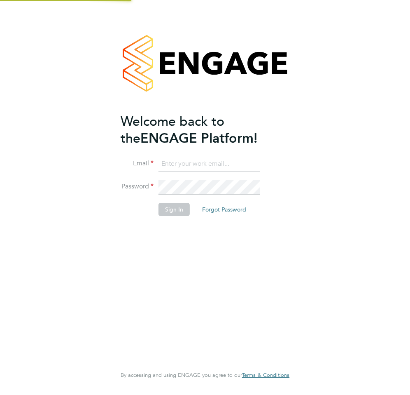 This screenshot has height=395, width=410. I want to click on span: Terms & Conditions, so click(266, 374).